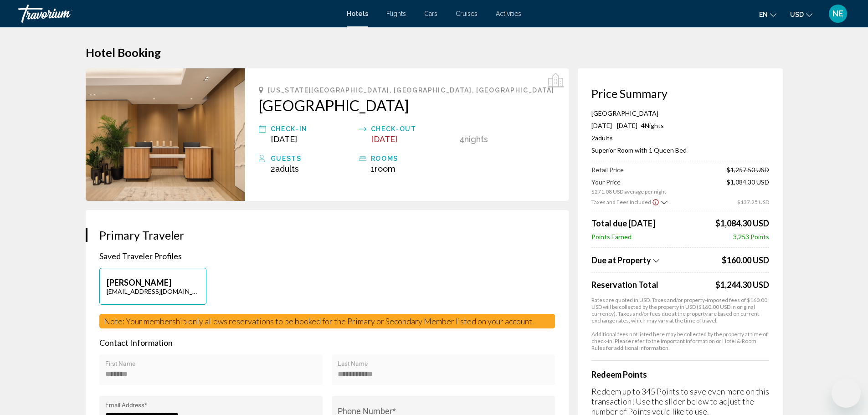  Describe the element at coordinates (319, 321) in the screenshot. I see `span: Note: Your membership only allows reservations to be booked for the Primary or Secondary Member l...` at that location.